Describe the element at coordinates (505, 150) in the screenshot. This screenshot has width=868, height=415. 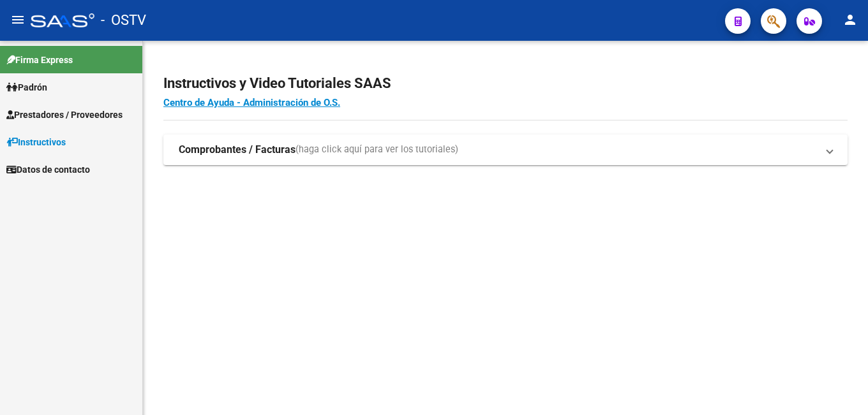
I see `mat-expansion-panel-header: Comprobantes / Facturas(haga click aquí para ver los tutoriales)` at that location.